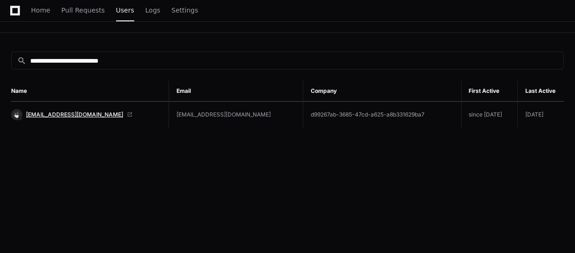  What do you see at coordinates (184, 10) in the screenshot?
I see `span: Settings` at bounding box center [184, 10].